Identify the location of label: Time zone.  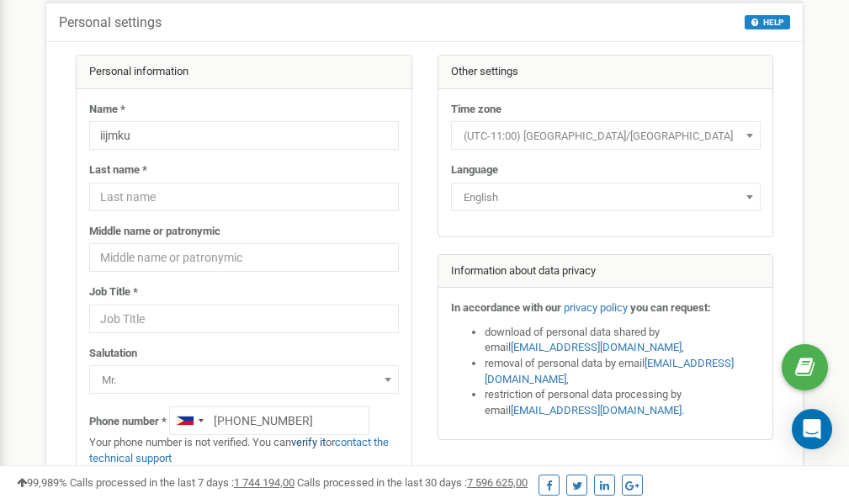
(477, 109).